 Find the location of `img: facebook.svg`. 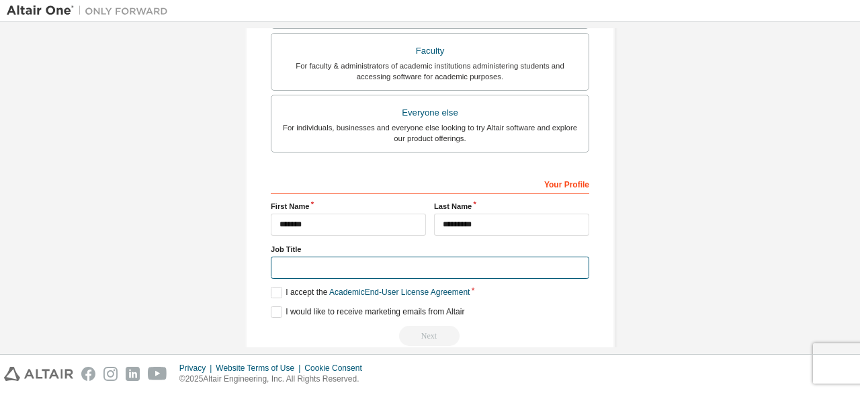

img: facebook.svg is located at coordinates (88, 374).